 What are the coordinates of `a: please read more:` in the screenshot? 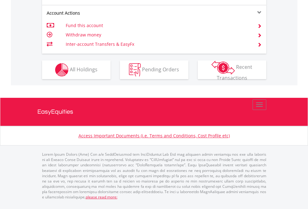 It's located at (102, 197).